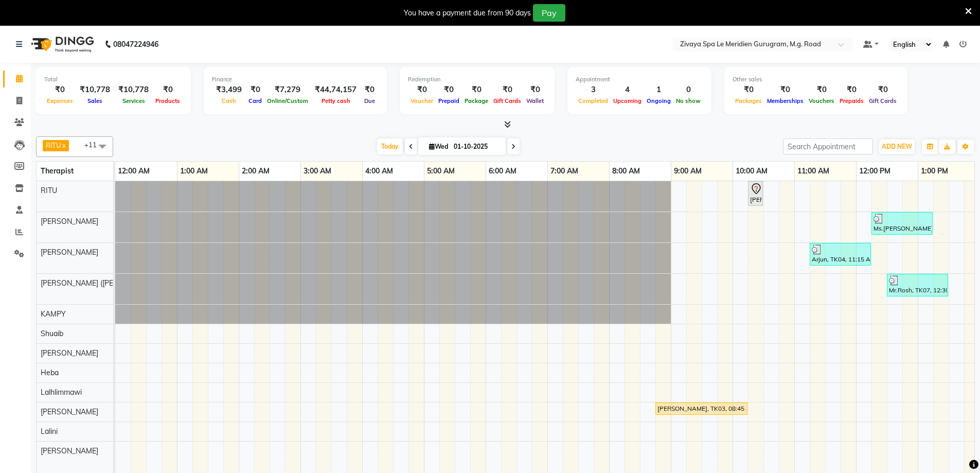 This screenshot has width=980, height=473. I want to click on span: Upcoming, so click(627, 101).